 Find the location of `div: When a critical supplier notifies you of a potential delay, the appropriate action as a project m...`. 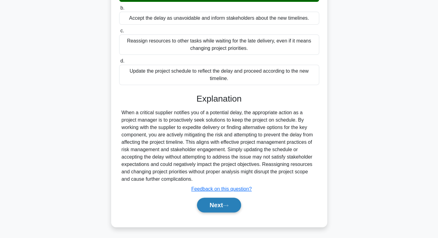

div: When a critical supplier notifies you of a potential delay, the appropriate action as a project m... is located at coordinates (219, 146).